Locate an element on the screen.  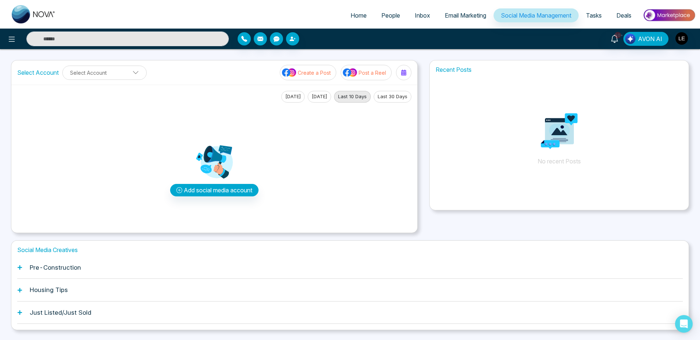
h1: Housing Tips is located at coordinates (49, 290).